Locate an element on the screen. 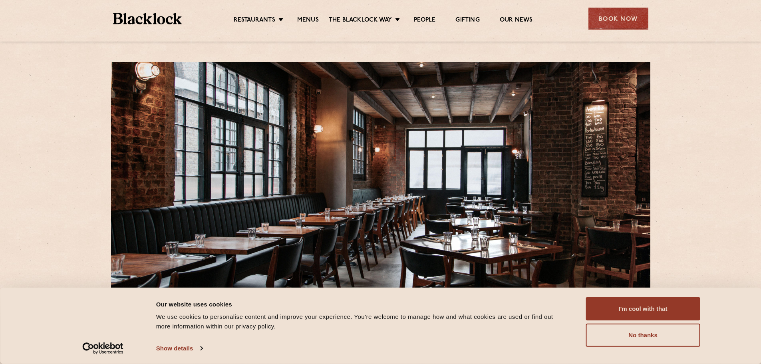  a: Show details is located at coordinates (179, 348).